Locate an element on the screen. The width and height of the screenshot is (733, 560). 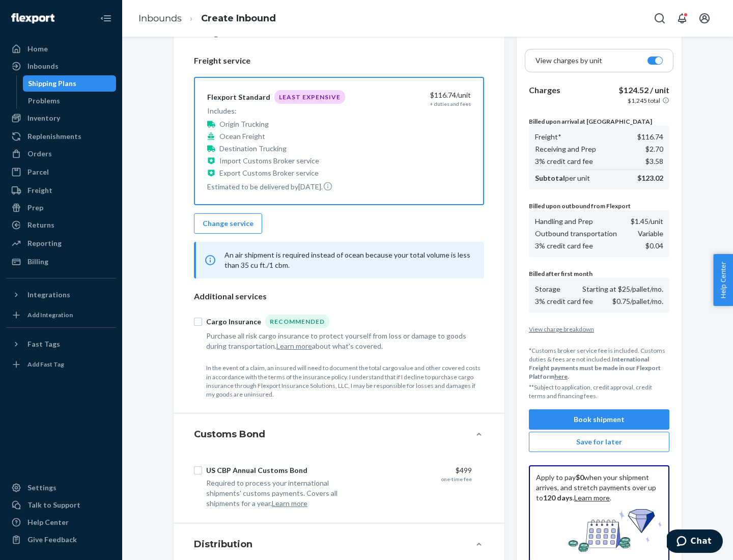
p: Additional services is located at coordinates (339, 297).